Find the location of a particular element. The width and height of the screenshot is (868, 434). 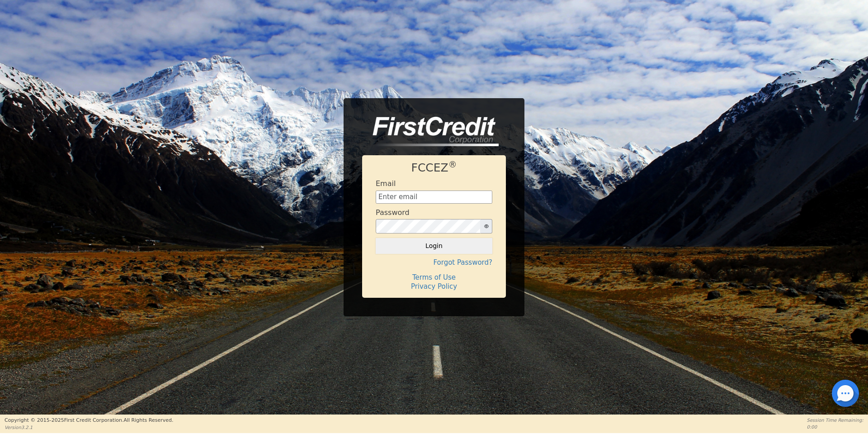

p: Copyright © 2015- 2025 First Credit Corporation. is located at coordinates (88, 420).